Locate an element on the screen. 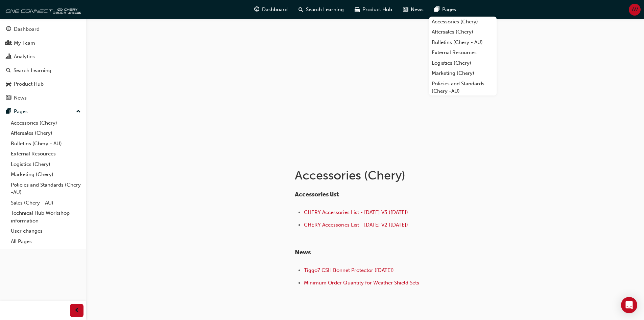 The width and height of the screenshot is (644, 320). a: Minimum Order Quantity for Weather Shield Sets is located at coordinates (361, 282).